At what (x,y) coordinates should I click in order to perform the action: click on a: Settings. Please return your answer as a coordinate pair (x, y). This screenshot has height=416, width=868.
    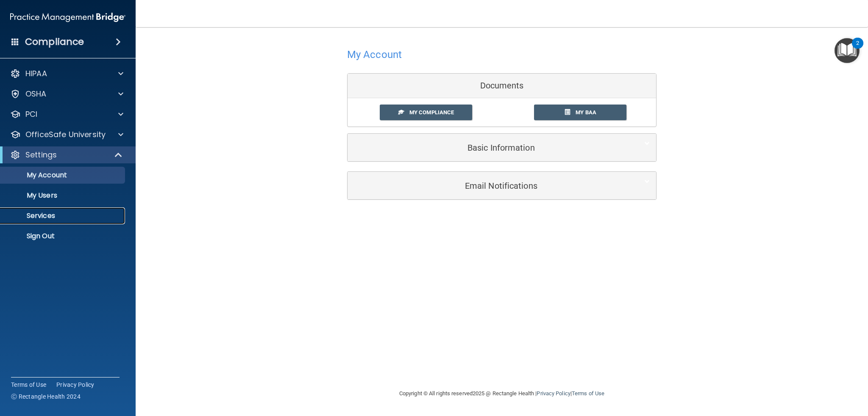
    Looking at the image, I should click on (67, 155).